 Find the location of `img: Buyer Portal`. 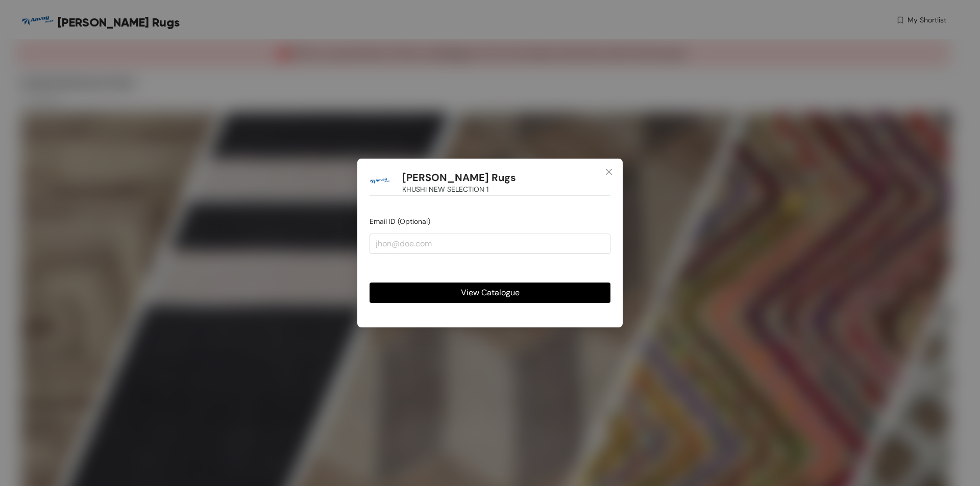

img: Buyer Portal is located at coordinates (380, 181).